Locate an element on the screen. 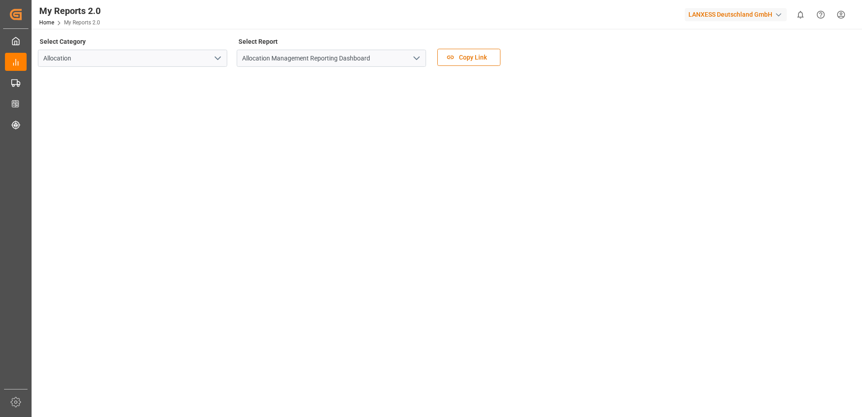 Image resolution: width=862 pixels, height=417 pixels. a: Home is located at coordinates (46, 23).